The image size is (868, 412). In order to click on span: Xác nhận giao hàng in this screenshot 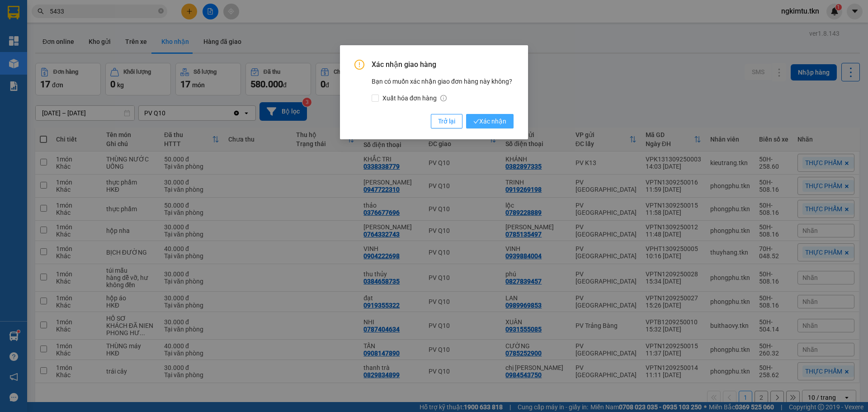, I will do `click(443, 65)`.